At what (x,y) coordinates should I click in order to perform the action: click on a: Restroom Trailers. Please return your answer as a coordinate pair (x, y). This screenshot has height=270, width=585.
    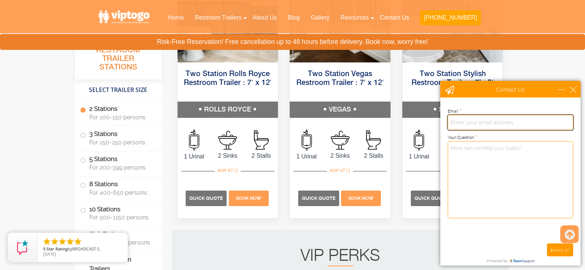
    Looking at the image, I should click on (218, 18).